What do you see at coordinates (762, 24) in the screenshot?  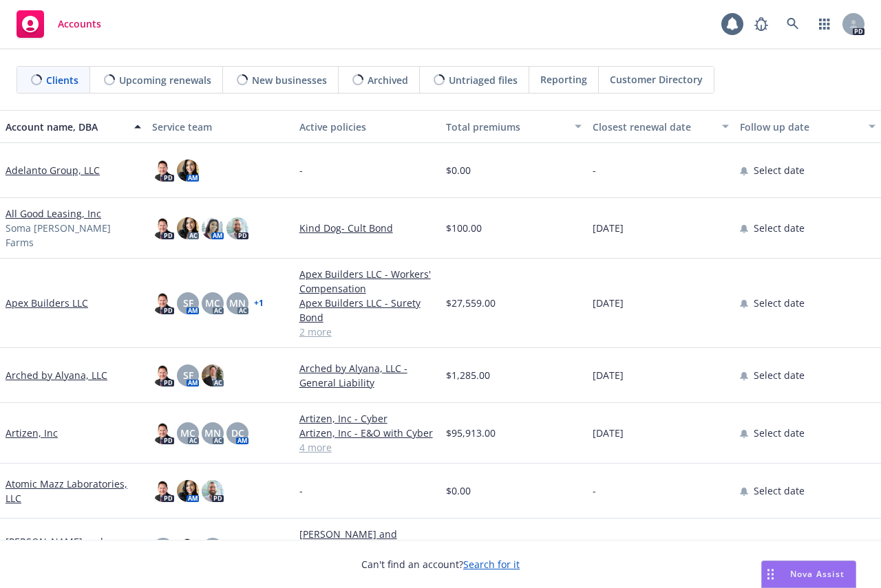 I see `a: Report a Bug` at bounding box center [762, 24].